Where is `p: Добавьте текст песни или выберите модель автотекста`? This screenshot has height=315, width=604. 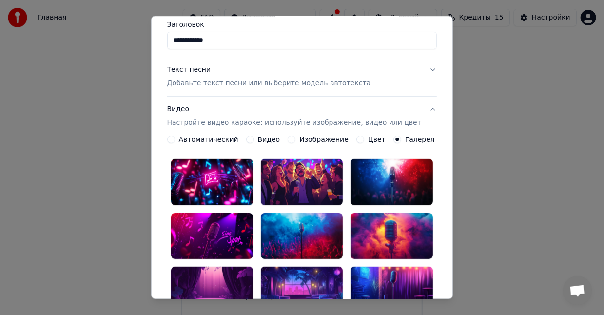 p: Добавьте текст песни или выберите модель автотекста is located at coordinates (269, 83).